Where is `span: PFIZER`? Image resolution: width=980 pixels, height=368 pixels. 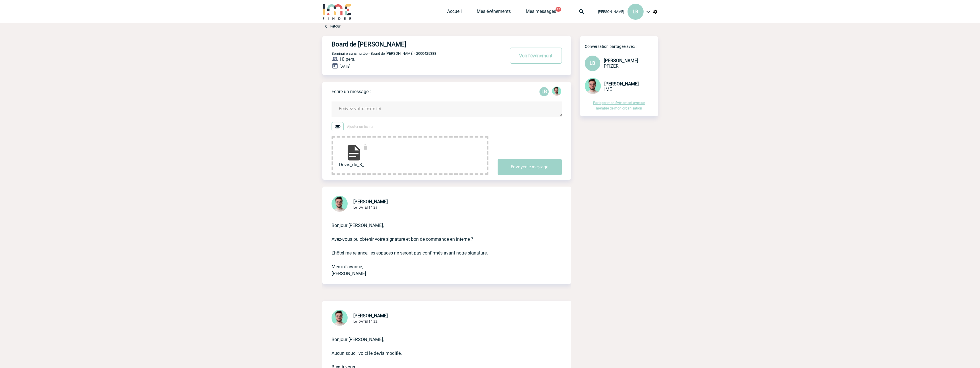
span: PFIZER is located at coordinates (612, 66).